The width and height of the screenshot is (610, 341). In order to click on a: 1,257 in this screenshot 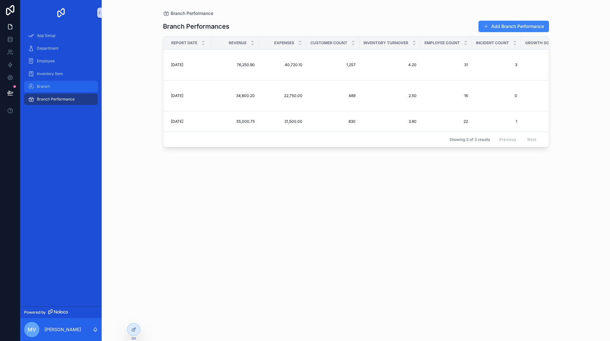, I will do `click(333, 65)`.